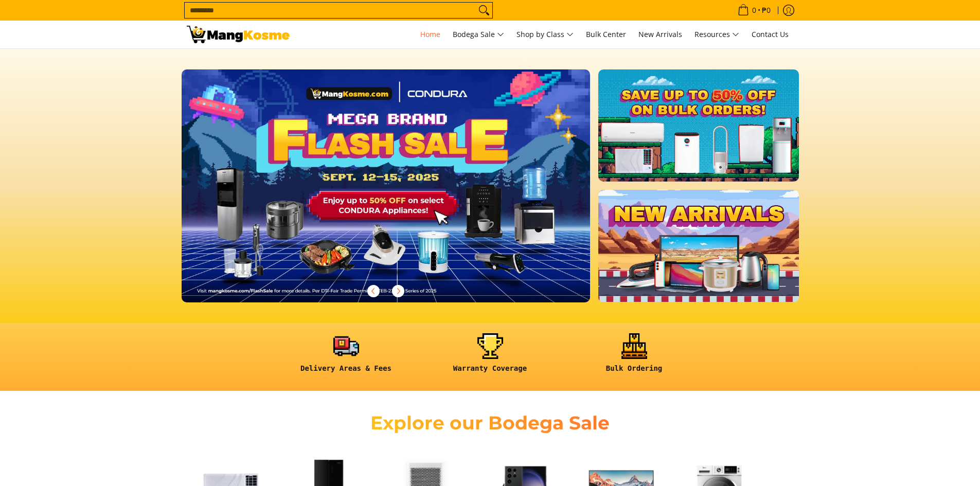 The image size is (980, 486). What do you see at coordinates (484, 11) in the screenshot?
I see `button: Search` at bounding box center [484, 11].